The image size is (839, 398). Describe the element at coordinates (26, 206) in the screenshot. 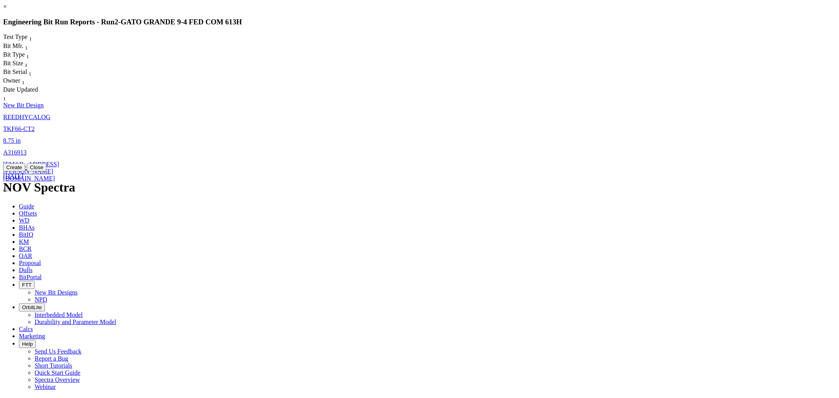

I see `span: Guide` at that location.